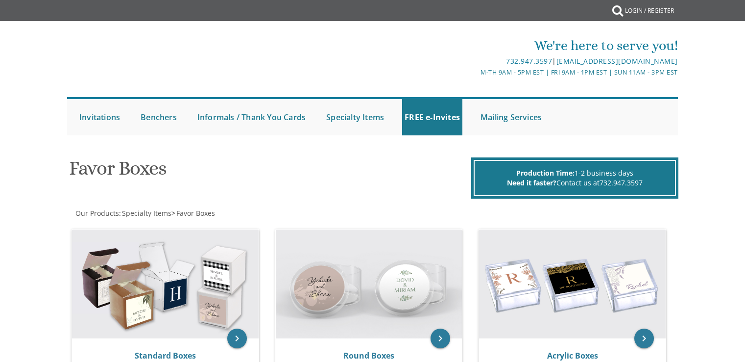 This screenshot has width=745, height=362. Describe the element at coordinates (475, 46) in the screenshot. I see `div: We're here to serve you!` at that location.